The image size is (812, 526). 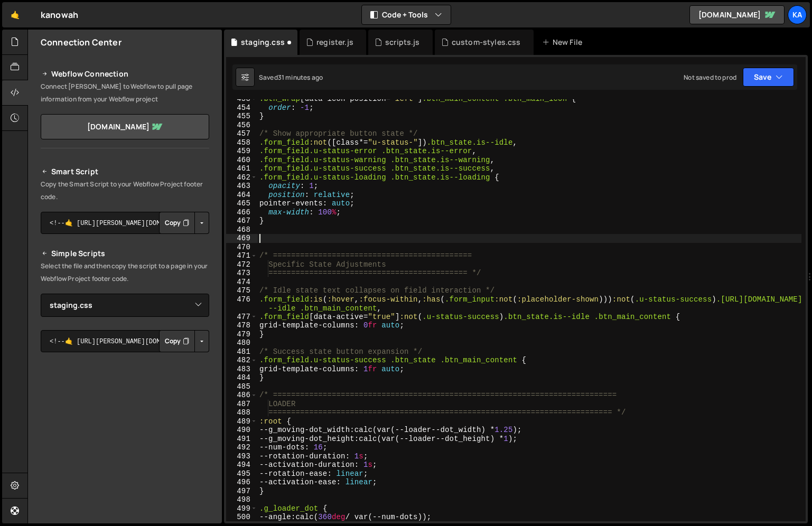 What do you see at coordinates (242, 195) in the screenshot?
I see `div: 464` at bounding box center [242, 195].